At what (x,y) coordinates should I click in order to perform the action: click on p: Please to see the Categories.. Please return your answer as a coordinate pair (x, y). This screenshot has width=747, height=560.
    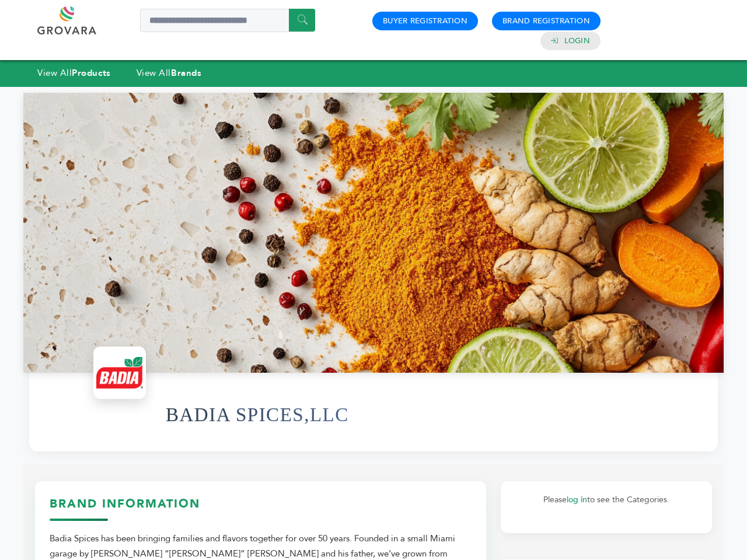
    Looking at the image, I should click on (606, 500).